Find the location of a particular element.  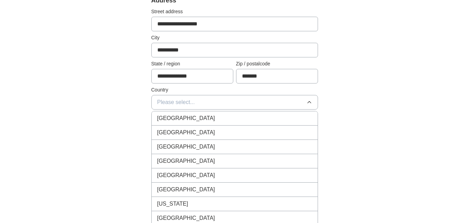

button: Please select... is located at coordinates (235, 102).